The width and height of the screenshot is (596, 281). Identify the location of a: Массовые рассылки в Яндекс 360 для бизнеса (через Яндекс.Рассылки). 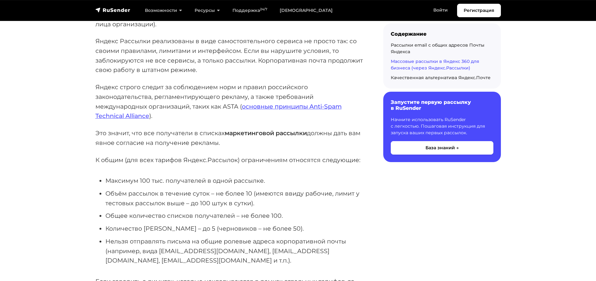
(435, 64).